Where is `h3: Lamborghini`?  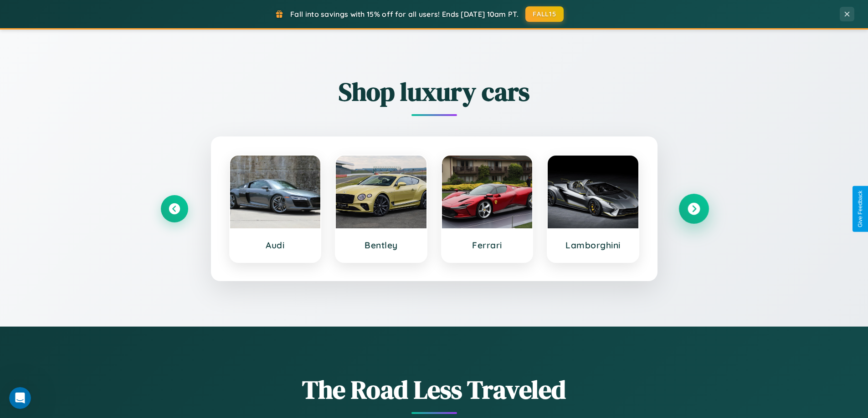
h3: Lamborghini is located at coordinates (592, 245).